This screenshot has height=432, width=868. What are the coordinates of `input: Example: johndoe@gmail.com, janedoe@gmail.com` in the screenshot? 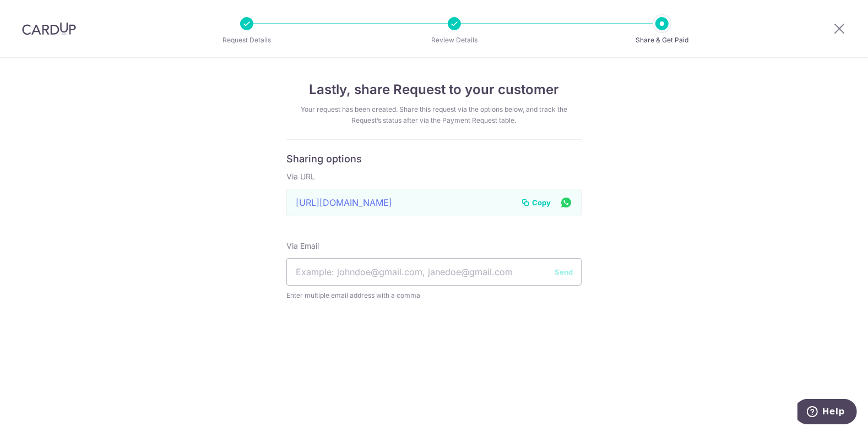 It's located at (434, 271).